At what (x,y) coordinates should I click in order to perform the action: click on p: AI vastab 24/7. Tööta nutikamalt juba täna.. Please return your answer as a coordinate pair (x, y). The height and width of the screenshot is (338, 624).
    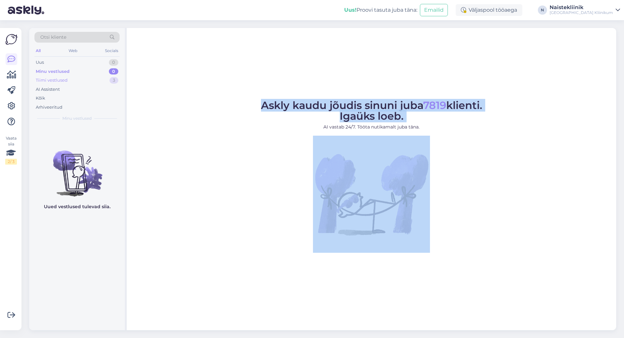
    Looking at the image, I should click on (371, 127).